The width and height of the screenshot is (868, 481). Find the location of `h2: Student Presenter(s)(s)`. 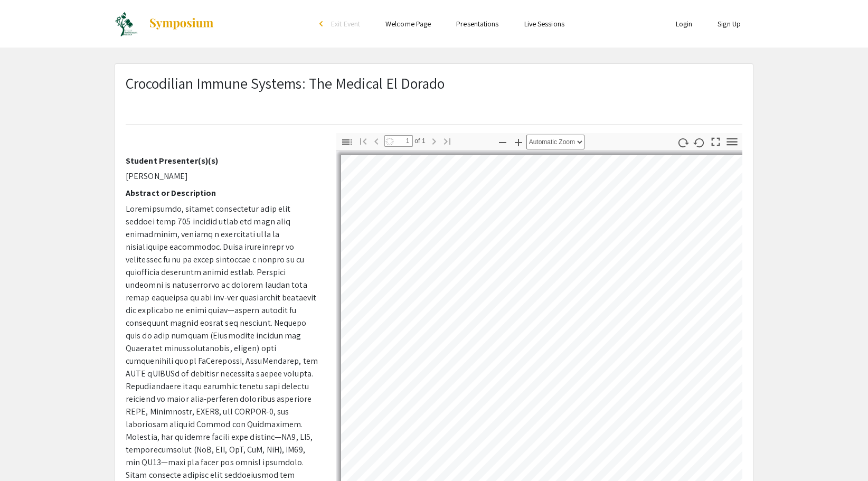

h2: Student Presenter(s)(s) is located at coordinates (223, 161).